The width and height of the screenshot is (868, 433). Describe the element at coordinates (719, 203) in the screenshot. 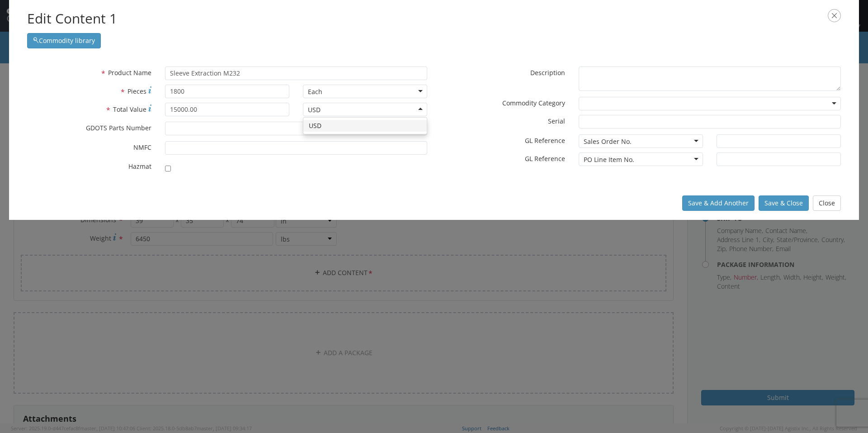

I see `button: Save & Add Another` at that location.